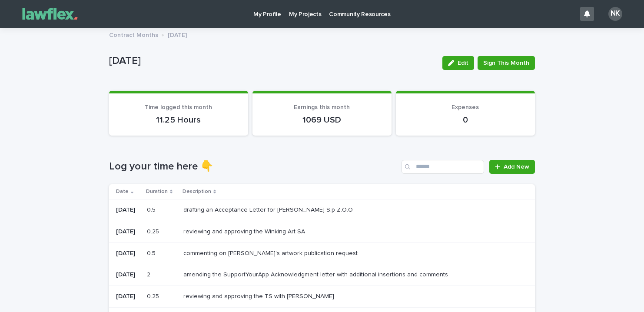 The width and height of the screenshot is (644, 312). I want to click on p: Duration, so click(157, 192).